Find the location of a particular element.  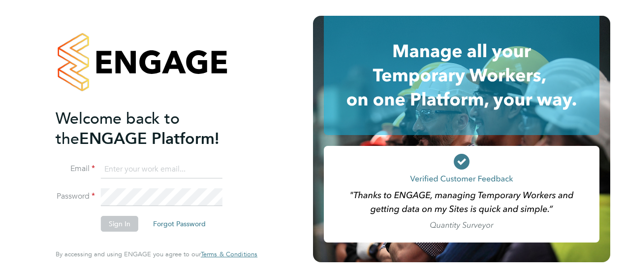

button: Sign In is located at coordinates (120, 223).